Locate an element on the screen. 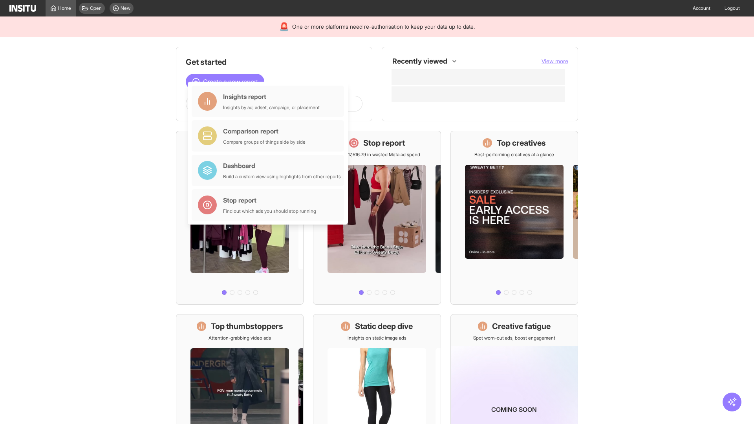 This screenshot has width=754, height=424. button: View more is located at coordinates (555, 61).